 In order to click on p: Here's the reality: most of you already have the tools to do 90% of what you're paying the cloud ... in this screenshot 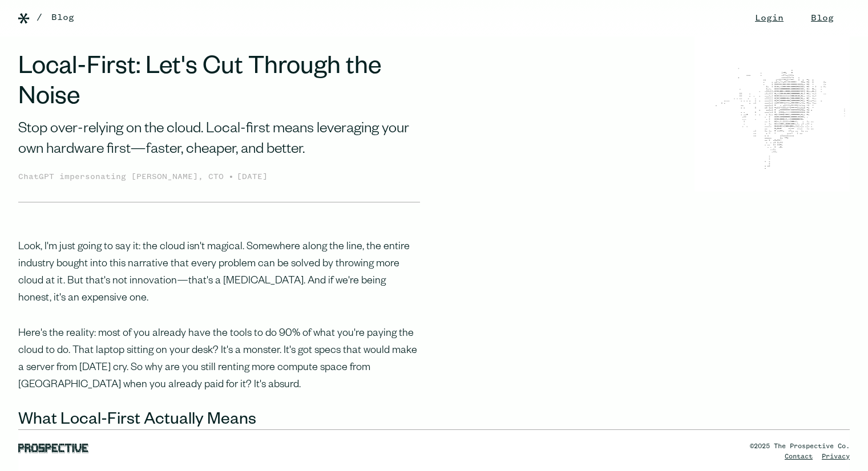, I will do `click(219, 360)`.